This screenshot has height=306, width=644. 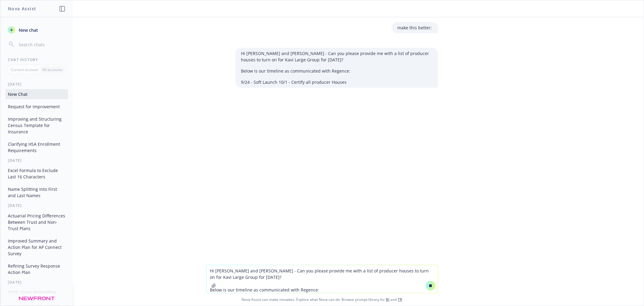 What do you see at coordinates (52, 69) in the screenshot?
I see `p: All accounts` at bounding box center [52, 69].